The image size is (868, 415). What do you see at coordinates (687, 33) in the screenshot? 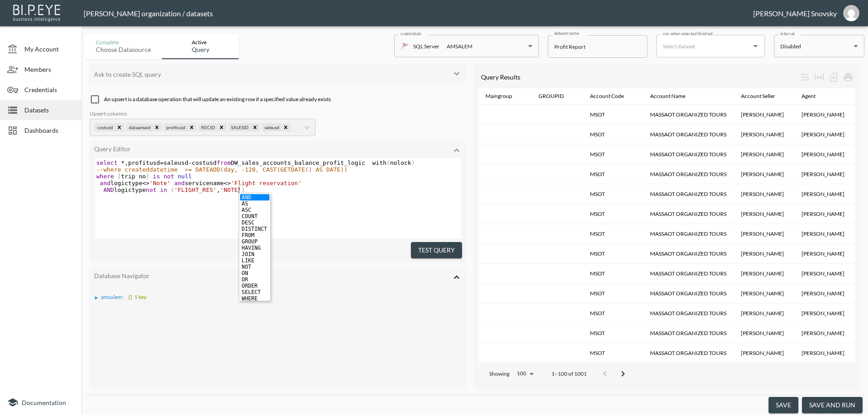
I see `label: run when selected finished` at bounding box center [687, 33].